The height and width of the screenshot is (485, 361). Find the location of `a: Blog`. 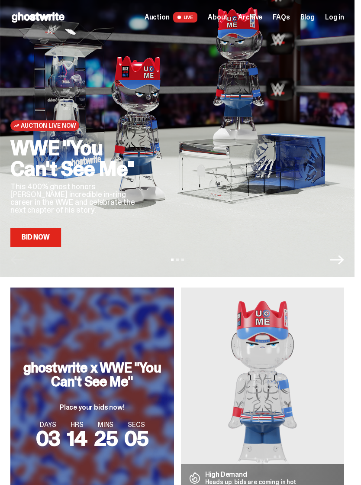

a: Blog is located at coordinates (307, 17).